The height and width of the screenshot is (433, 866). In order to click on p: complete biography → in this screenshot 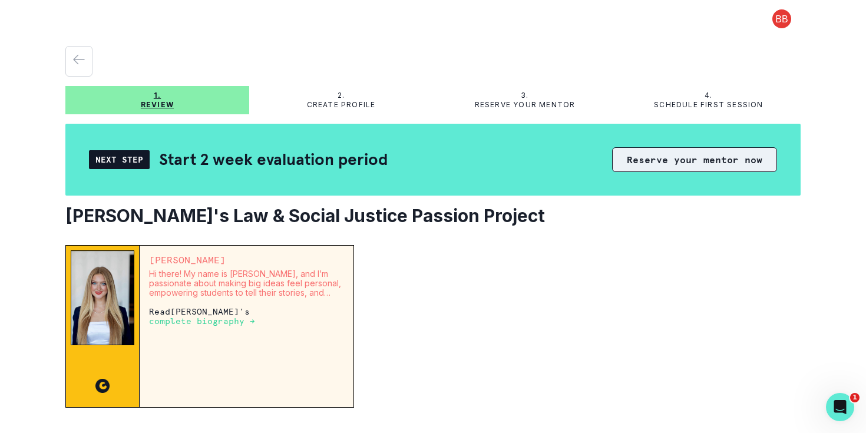, I will do `click(202, 321)`.